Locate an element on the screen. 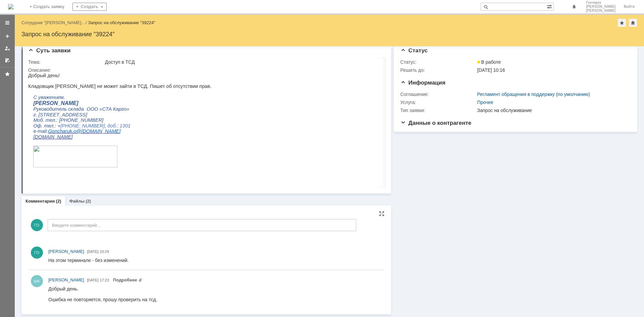 This screenshot has width=644, height=317. div: Соглашение: is located at coordinates (438, 94).